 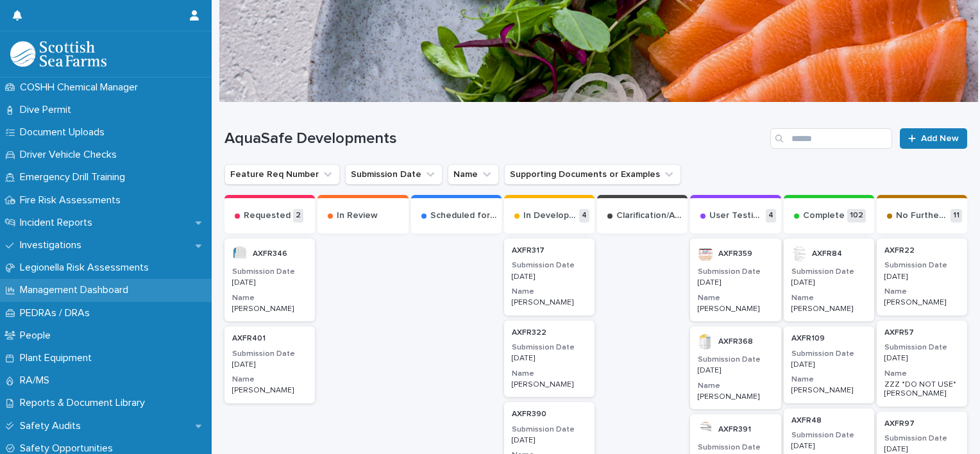 What do you see at coordinates (71, 154) in the screenshot?
I see `p: Driver Vehicle Checks` at bounding box center [71, 154].